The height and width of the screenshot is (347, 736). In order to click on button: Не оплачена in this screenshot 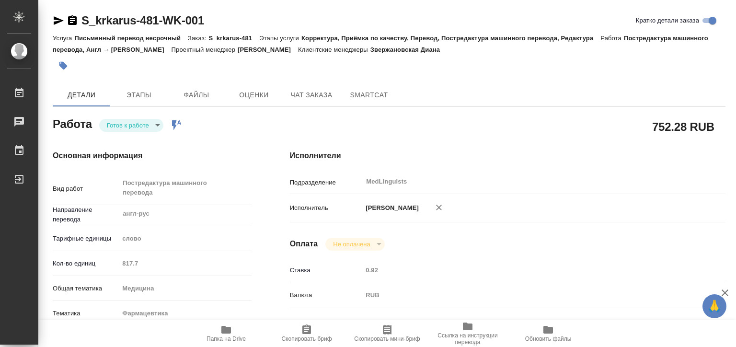, I will do `click(351, 244)`.